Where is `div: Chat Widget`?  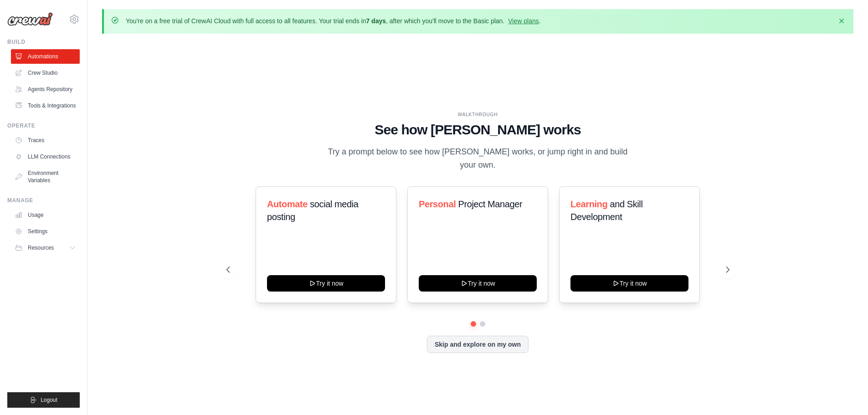 div: Chat Widget is located at coordinates (846, 393).